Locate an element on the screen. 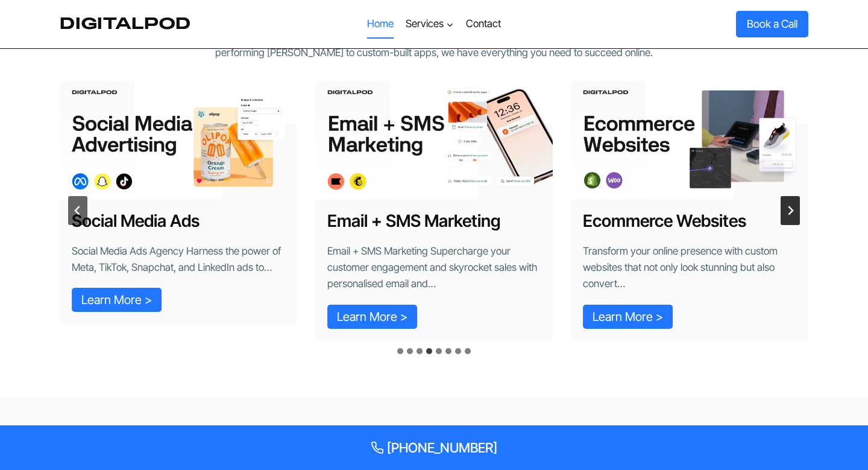  nav: Primary Navigation is located at coordinates (434, 24).